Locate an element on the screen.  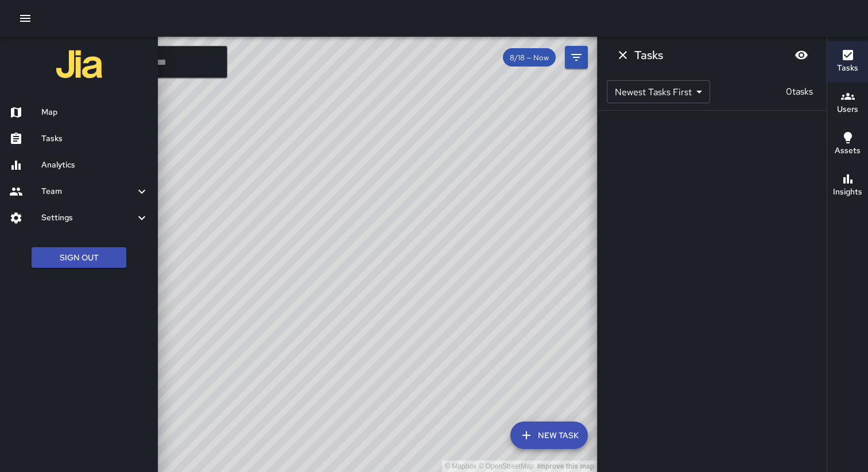
h6: Users is located at coordinates (848, 110).